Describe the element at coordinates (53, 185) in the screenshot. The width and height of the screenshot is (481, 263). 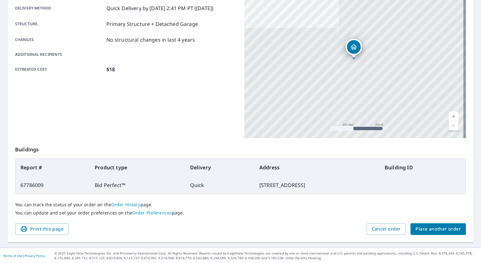
I see `td: 67786009` at that location.